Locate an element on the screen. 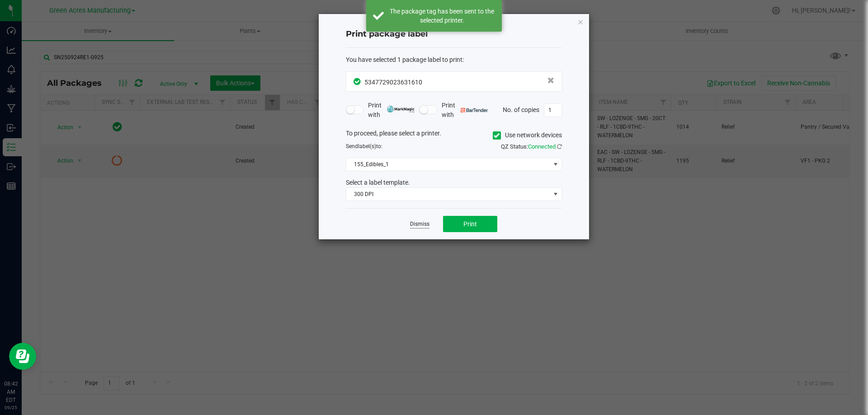  img: bartender.png is located at coordinates (474, 110).